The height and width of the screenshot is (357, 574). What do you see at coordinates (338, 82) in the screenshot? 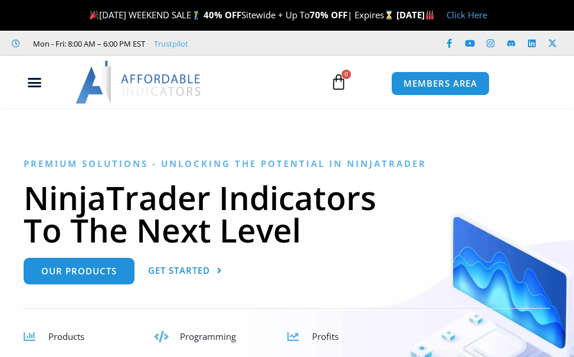
I see `a: 0` at bounding box center [338, 82].